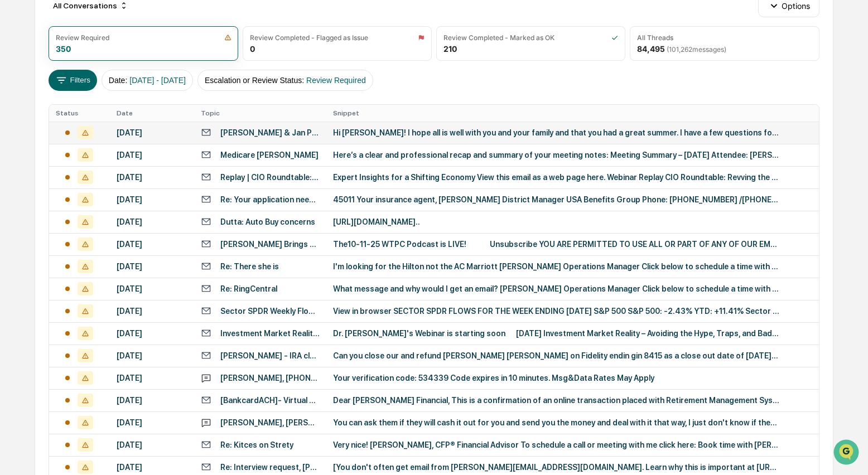  What do you see at coordinates (72, 80) in the screenshot?
I see `button: Filters` at bounding box center [72, 80].